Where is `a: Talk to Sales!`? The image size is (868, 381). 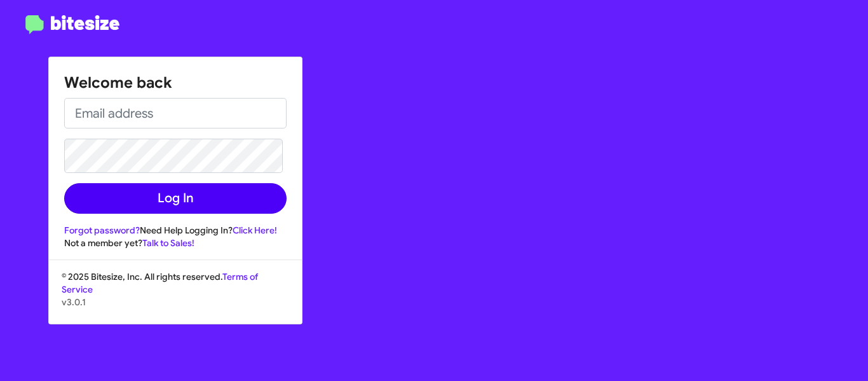 a: Talk to Sales! is located at coordinates (168, 243).